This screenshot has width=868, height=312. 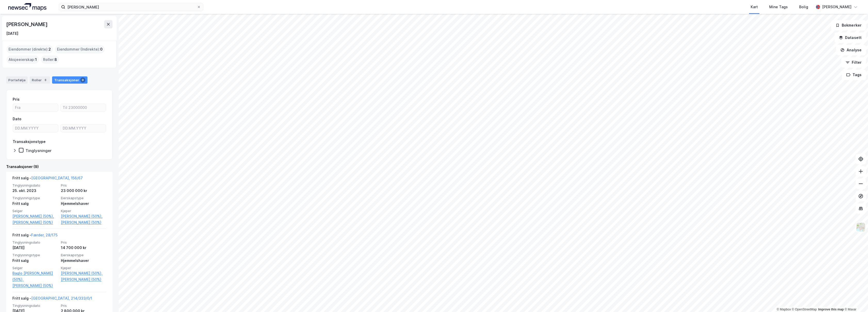 I want to click on button: Datasett, so click(x=850, y=38).